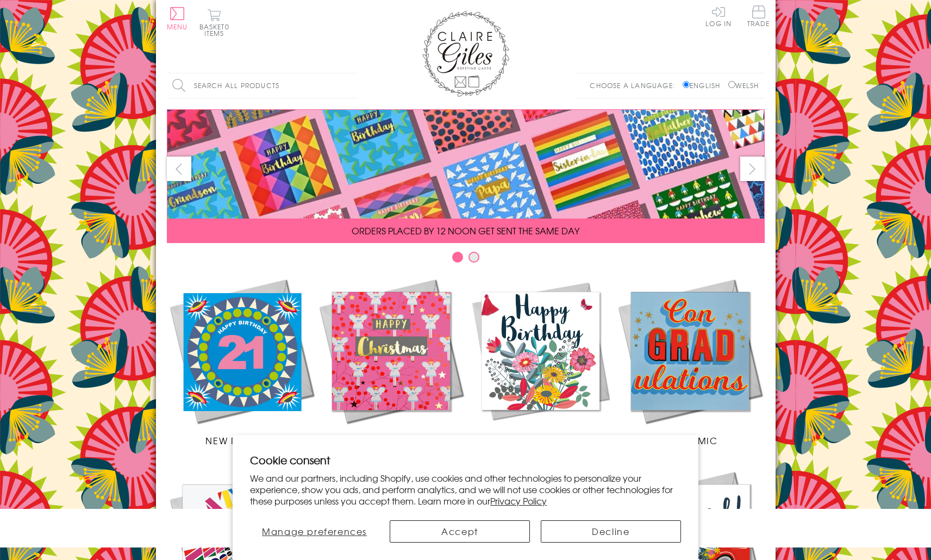 The image size is (931, 560). Describe the element at coordinates (752, 169) in the screenshot. I see `button: next` at that location.